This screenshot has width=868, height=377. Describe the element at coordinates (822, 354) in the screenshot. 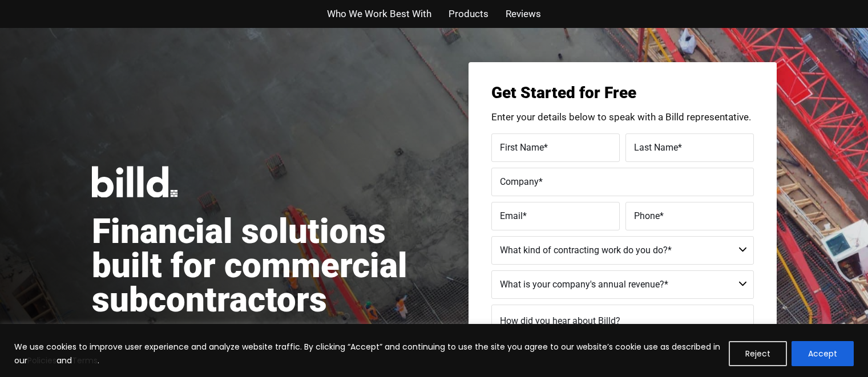

I see `button: Accept` at that location.